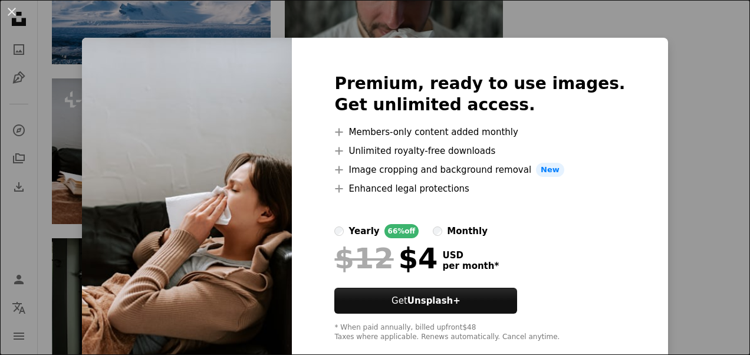  I want to click on li: Members-only content added monthly, so click(479, 132).